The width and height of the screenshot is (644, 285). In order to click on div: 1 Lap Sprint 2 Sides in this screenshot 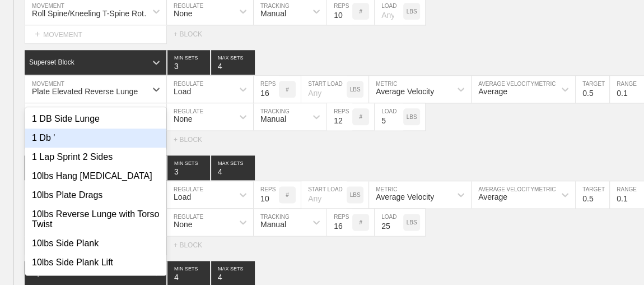, I will do `click(96, 157)`.